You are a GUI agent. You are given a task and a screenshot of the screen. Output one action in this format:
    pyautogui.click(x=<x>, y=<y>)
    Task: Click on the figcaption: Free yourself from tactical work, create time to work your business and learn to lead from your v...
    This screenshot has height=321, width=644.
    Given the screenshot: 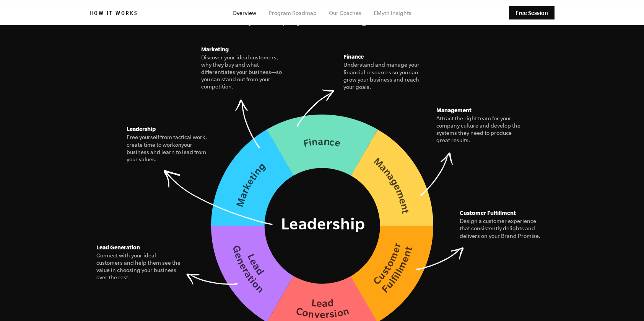 What is the action you would take?
    pyautogui.click(x=169, y=148)
    